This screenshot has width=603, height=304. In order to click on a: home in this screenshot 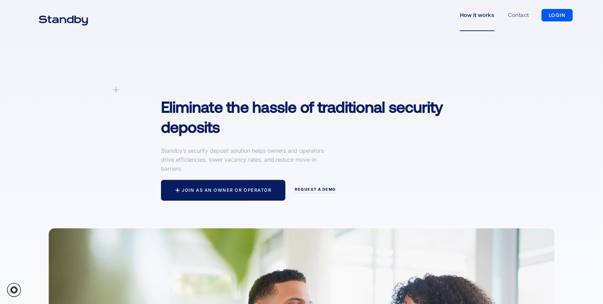, I will do `click(63, 15)`.